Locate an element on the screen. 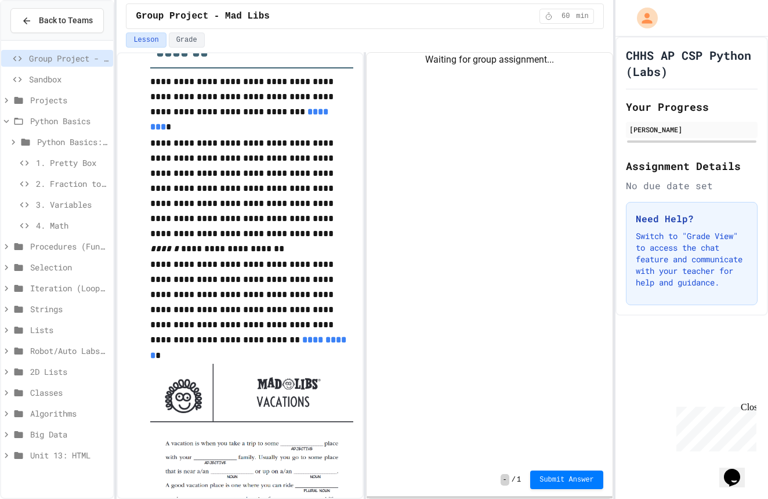 This screenshot has height=499, width=768. span: Classes is located at coordinates (69, 392).